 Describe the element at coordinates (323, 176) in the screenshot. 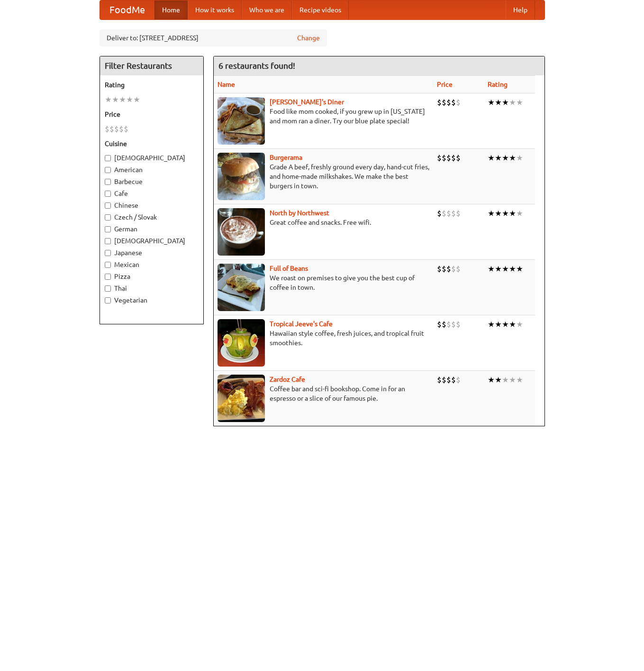

I see `p: Grade A beef, freshly ground every day, hand-cut fries, and home-made milkshakes. We make the bes...` at that location.